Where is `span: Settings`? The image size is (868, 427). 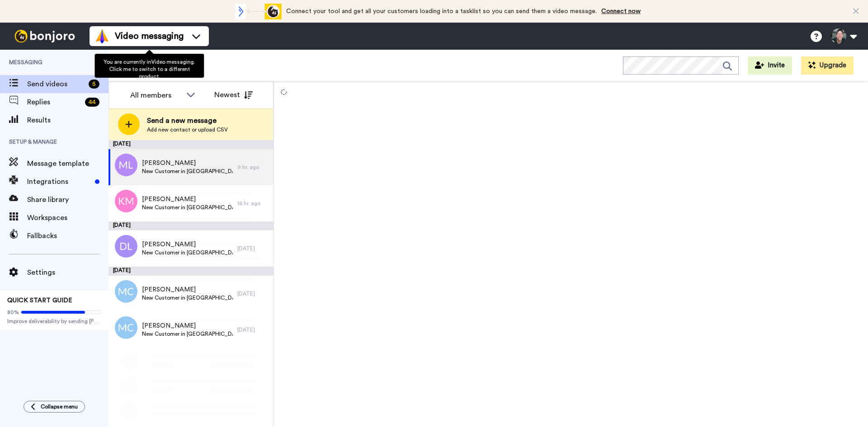 span: Settings is located at coordinates (67, 273).